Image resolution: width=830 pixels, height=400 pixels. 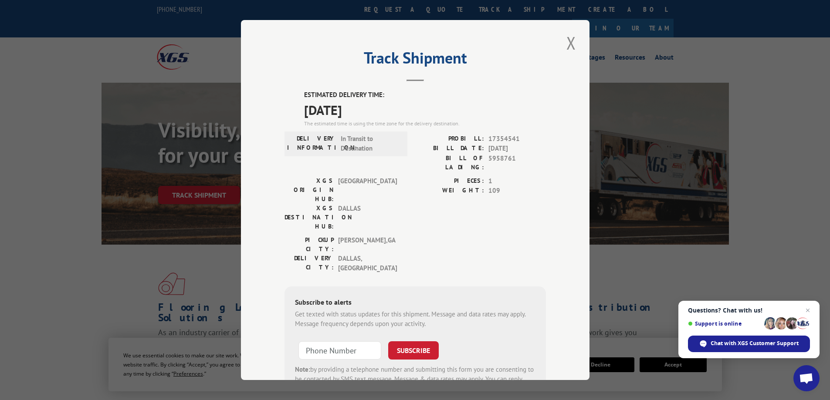 I want to click on label: ESTIMATED DELIVERY TIME:, so click(x=425, y=95).